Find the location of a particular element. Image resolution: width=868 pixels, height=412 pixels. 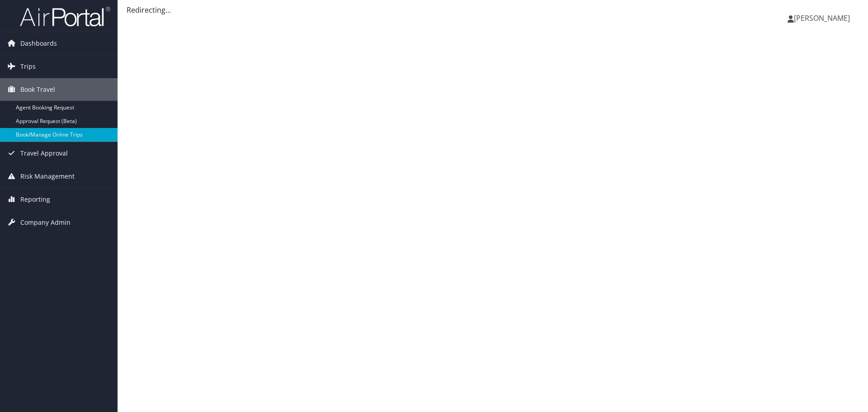

span: Reporting is located at coordinates (35, 200).